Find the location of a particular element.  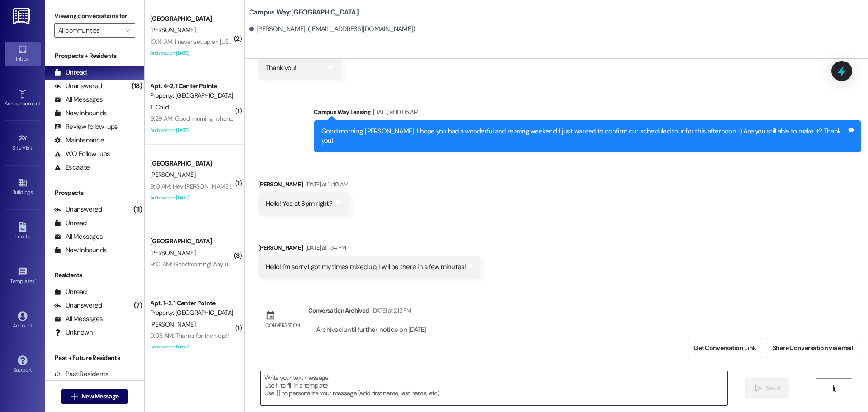

div: 9:10 AM: Goodmorning! Any updates on that WiFi? is located at coordinates (216, 264).